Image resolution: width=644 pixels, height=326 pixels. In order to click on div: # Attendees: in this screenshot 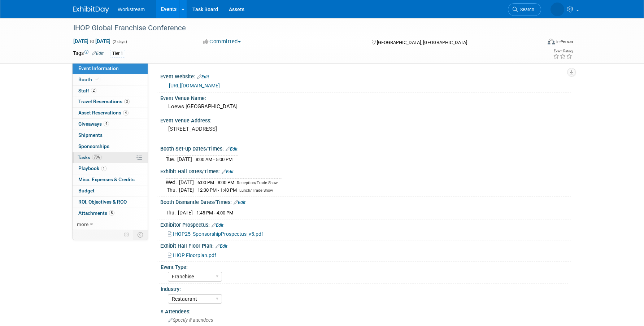, I will do `click(365, 311)`.